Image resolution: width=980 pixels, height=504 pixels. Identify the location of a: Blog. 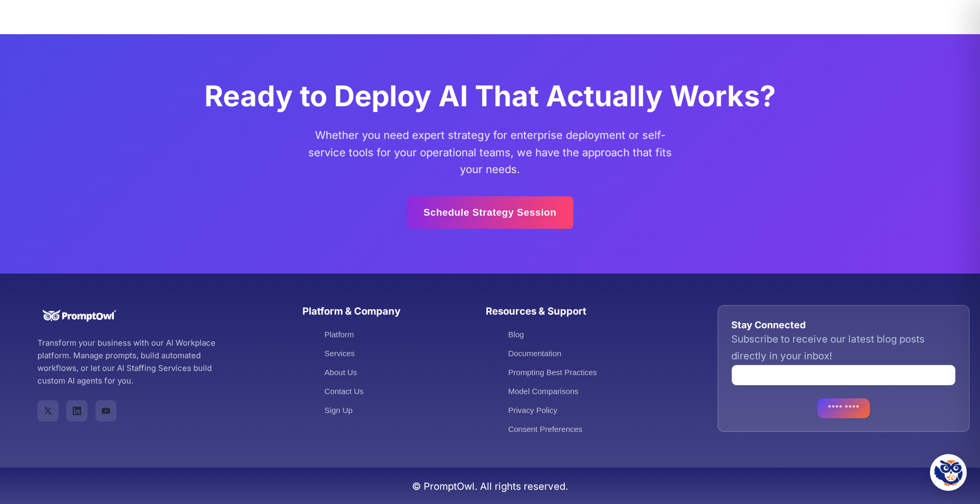
(516, 334).